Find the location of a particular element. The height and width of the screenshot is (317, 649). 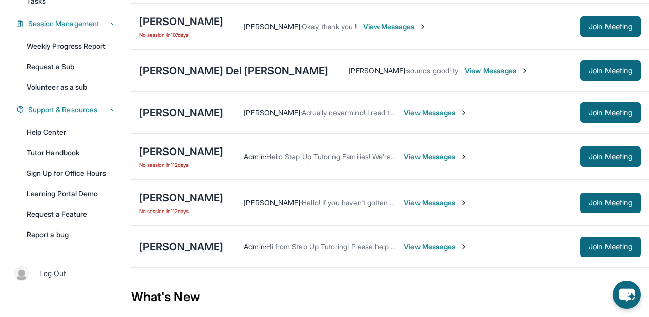

span: Okay, thank you ! is located at coordinates (329, 26).